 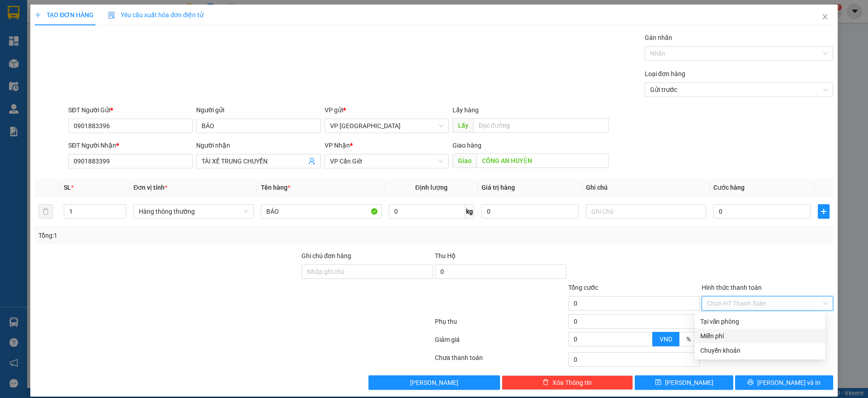 What do you see at coordinates (46, 211) in the screenshot?
I see `button: delete` at bounding box center [46, 211].